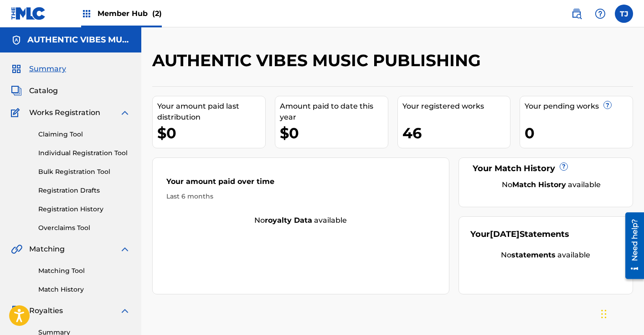 The height and width of the screenshot is (335, 644). Describe the element at coordinates (47, 69) in the screenshot. I see `span: Summary` at that location.